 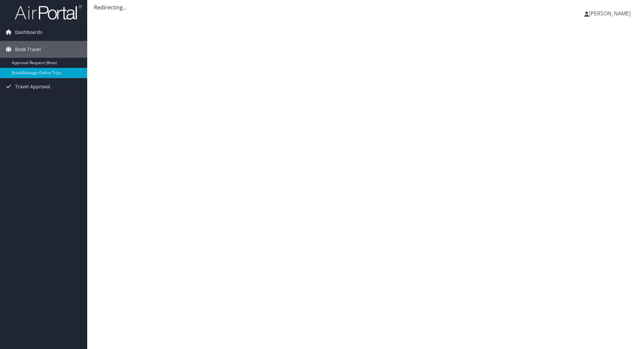 What do you see at coordinates (366, 7) in the screenshot?
I see `div: Redirecting...` at bounding box center [366, 7].